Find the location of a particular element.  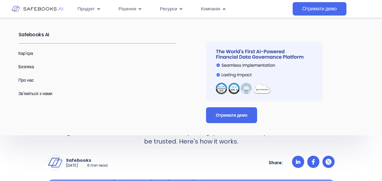

p: With rigorous internal control over financial reporting, you can be sure your financial data can ... is located at coordinates (191, 137).